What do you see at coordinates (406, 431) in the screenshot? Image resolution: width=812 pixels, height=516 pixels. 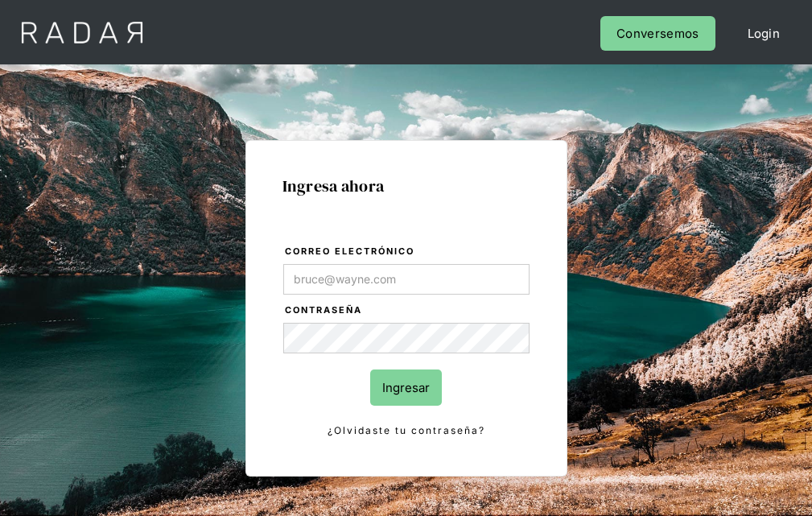 I see `a: ¿Olvidaste tu contraseña?` at bounding box center [406, 431].